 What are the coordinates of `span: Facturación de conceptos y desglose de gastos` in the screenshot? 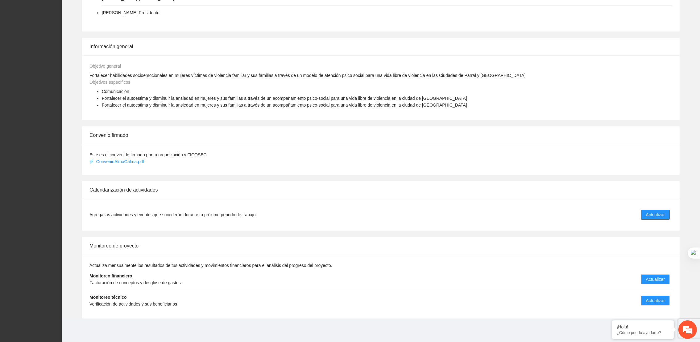 It's located at (135, 282).